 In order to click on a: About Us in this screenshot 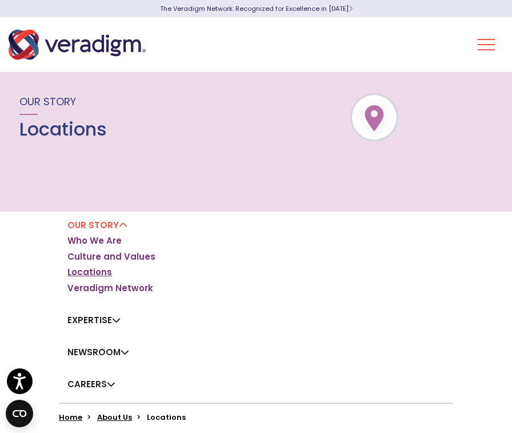, I will do `click(114, 417)`.